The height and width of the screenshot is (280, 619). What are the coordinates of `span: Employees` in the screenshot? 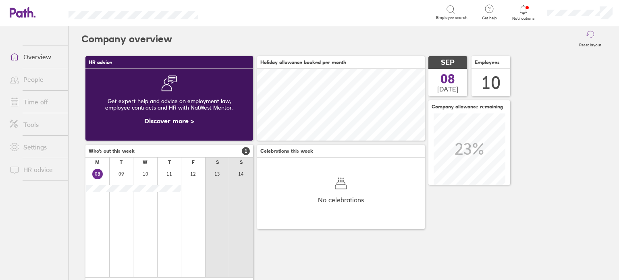 It's located at (487, 62).